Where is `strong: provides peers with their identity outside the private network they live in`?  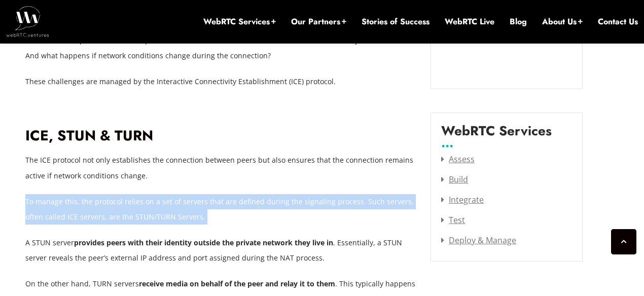
strong: provides peers with their identity outside the private network they live in is located at coordinates (203, 242).